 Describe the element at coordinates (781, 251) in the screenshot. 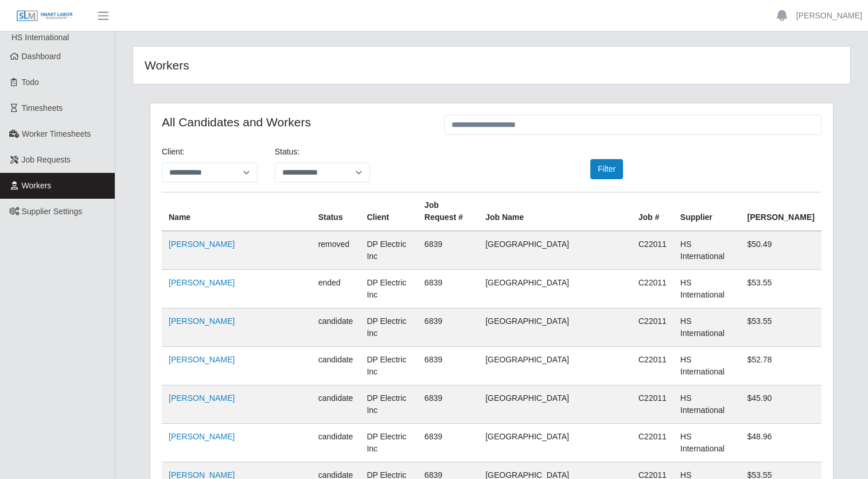

I see `td: $50.49` at that location.